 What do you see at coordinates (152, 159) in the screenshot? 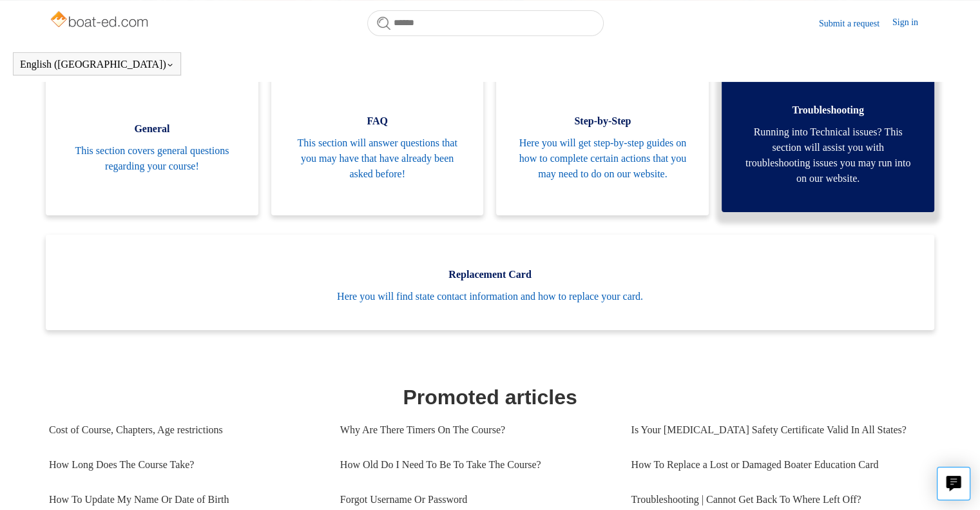
I see `span: This section covers general questions regarding your course!` at bounding box center [152, 159].